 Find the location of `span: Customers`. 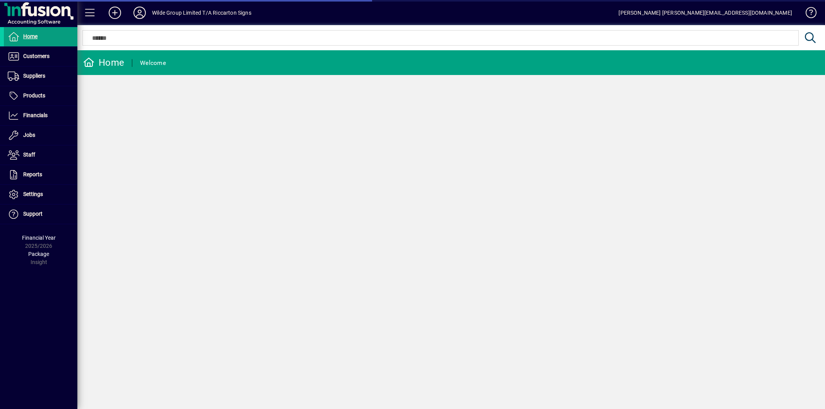

span: Customers is located at coordinates (36, 56).